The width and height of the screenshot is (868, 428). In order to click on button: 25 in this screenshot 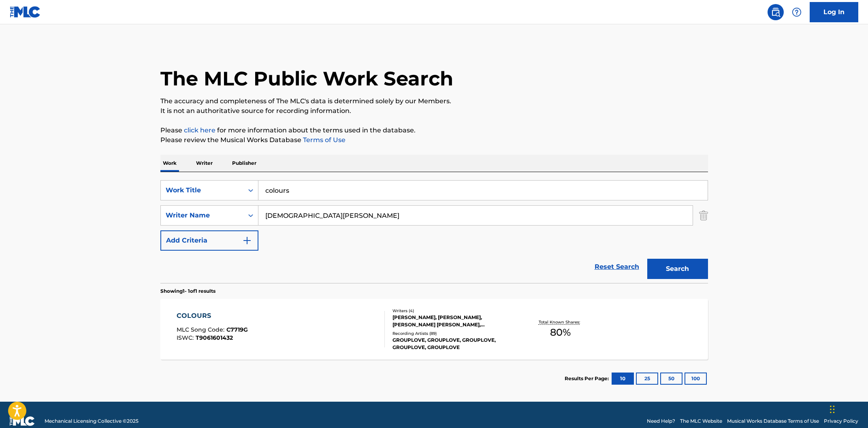, I will do `click(647, 378)`.